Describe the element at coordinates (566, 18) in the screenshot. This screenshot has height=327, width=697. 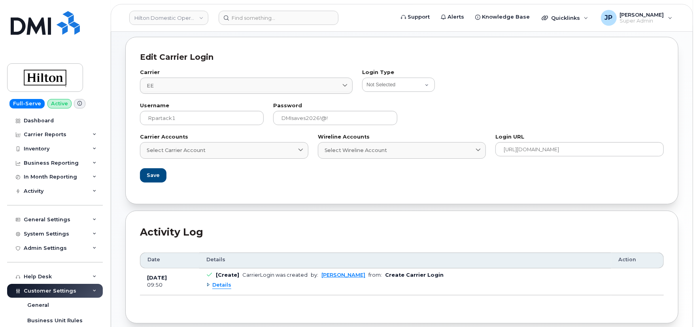
I see `span: Quicklinks` at that location.